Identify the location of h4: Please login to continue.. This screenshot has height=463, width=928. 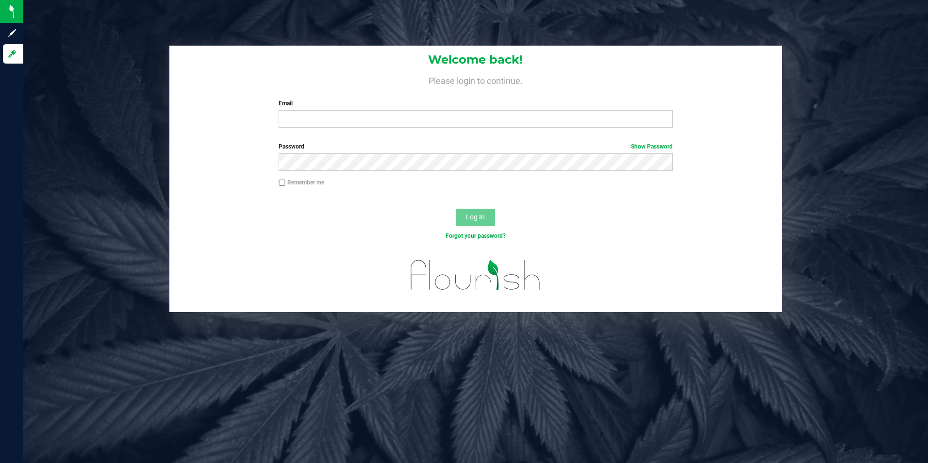
(476, 80).